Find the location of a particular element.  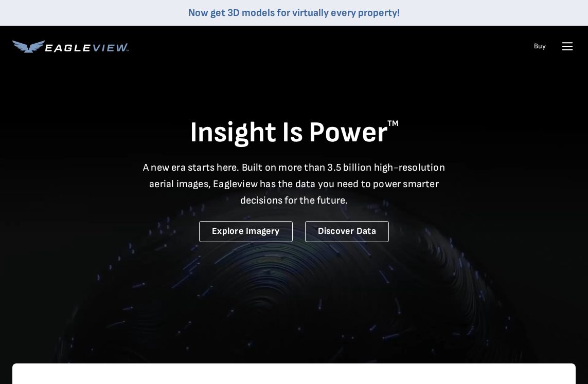

sup: TM is located at coordinates (393, 123).